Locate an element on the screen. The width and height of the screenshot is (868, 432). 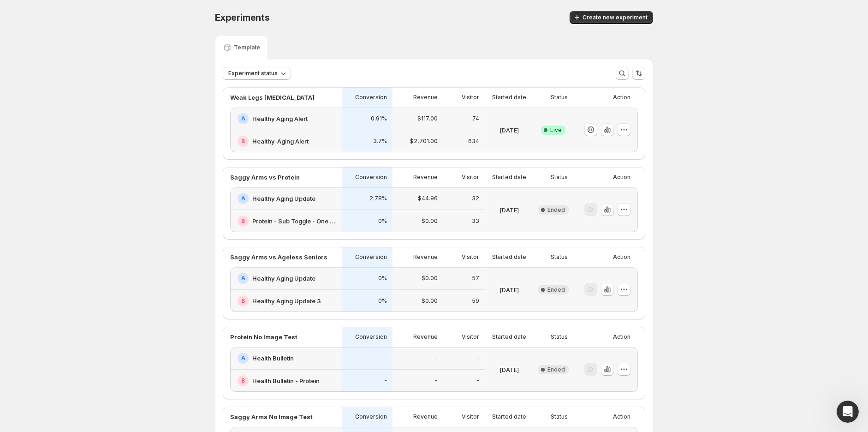
button: Upload attachment is located at coordinates (47, 306).